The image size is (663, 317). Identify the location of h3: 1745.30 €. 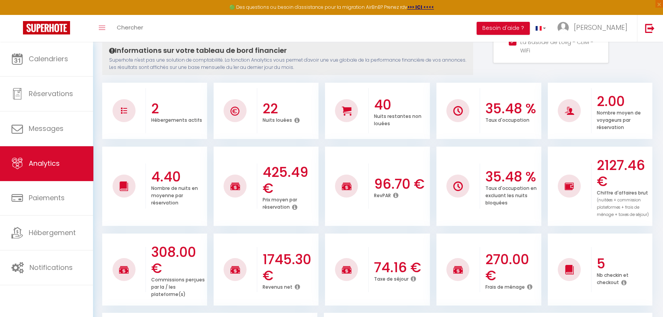
(289, 268).